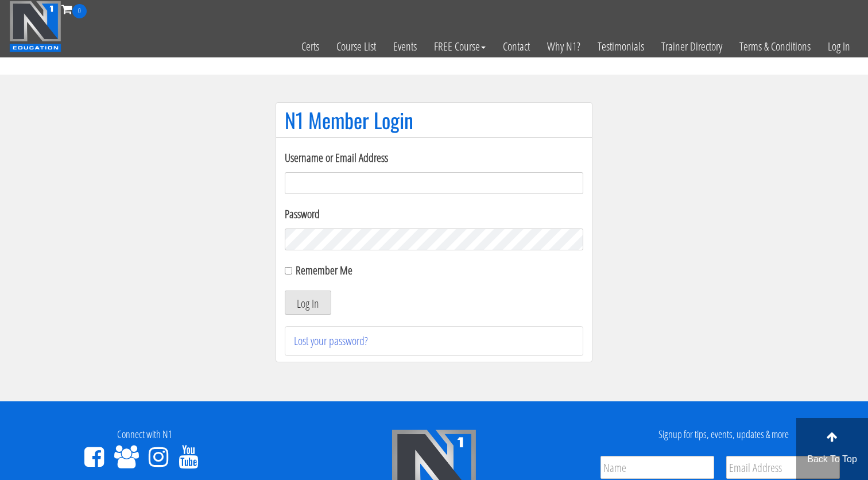 The image size is (868, 480). I want to click on h4: Connect with N1, so click(145, 435).